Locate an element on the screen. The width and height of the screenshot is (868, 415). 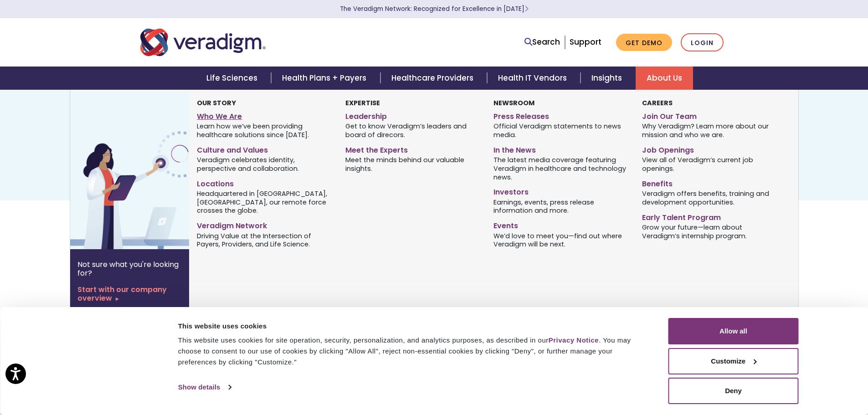
a: Meet the Experts is located at coordinates (412, 149).